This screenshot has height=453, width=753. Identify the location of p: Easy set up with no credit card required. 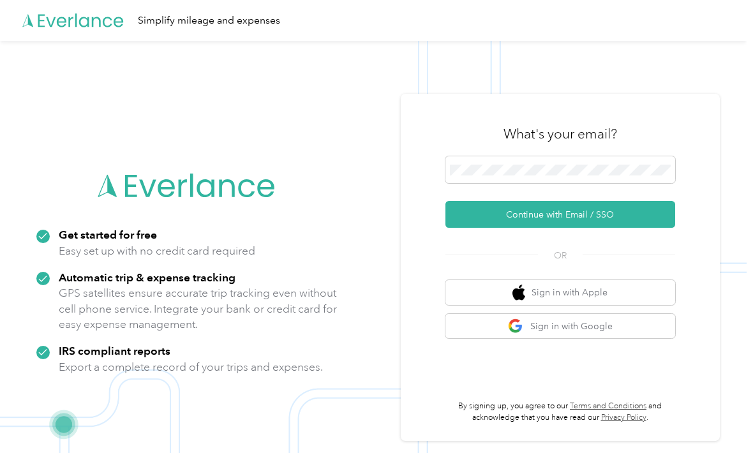
(157, 251).